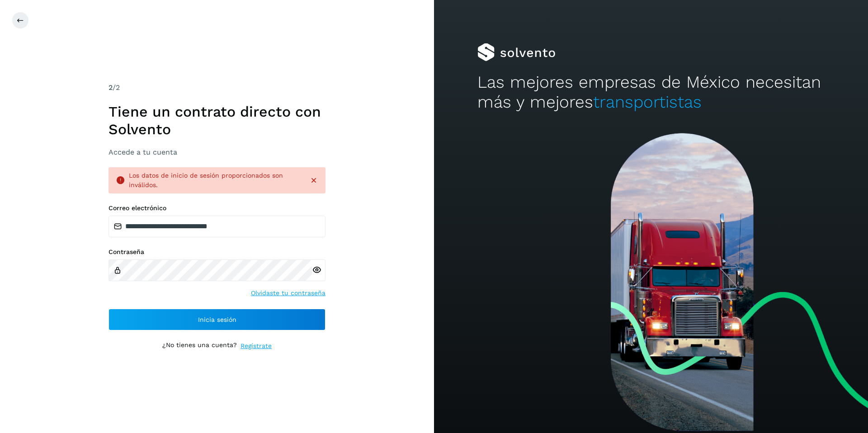 The width and height of the screenshot is (868, 433). Describe the element at coordinates (110, 87) in the screenshot. I see `span: 2` at that location.